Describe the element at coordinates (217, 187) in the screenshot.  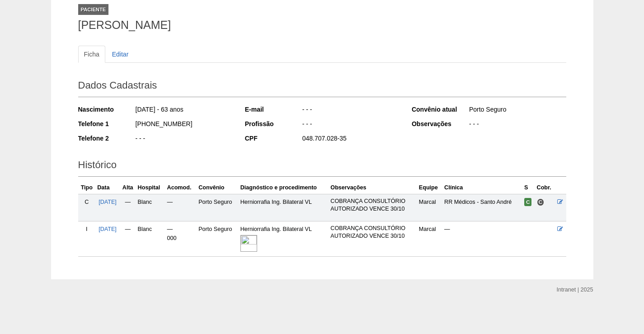
I see `th: Convênio` at that location.